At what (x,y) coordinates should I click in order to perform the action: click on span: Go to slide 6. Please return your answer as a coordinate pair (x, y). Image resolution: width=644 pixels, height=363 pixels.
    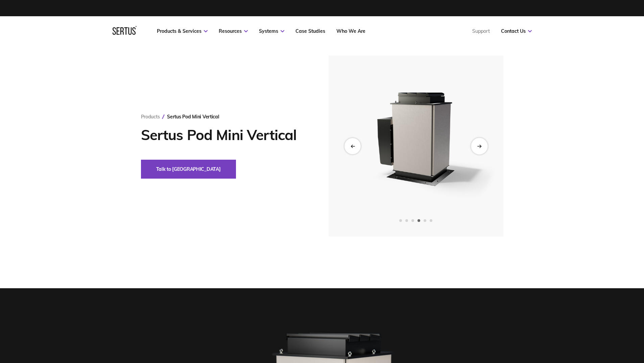
    Looking at the image, I should click on (431, 220).